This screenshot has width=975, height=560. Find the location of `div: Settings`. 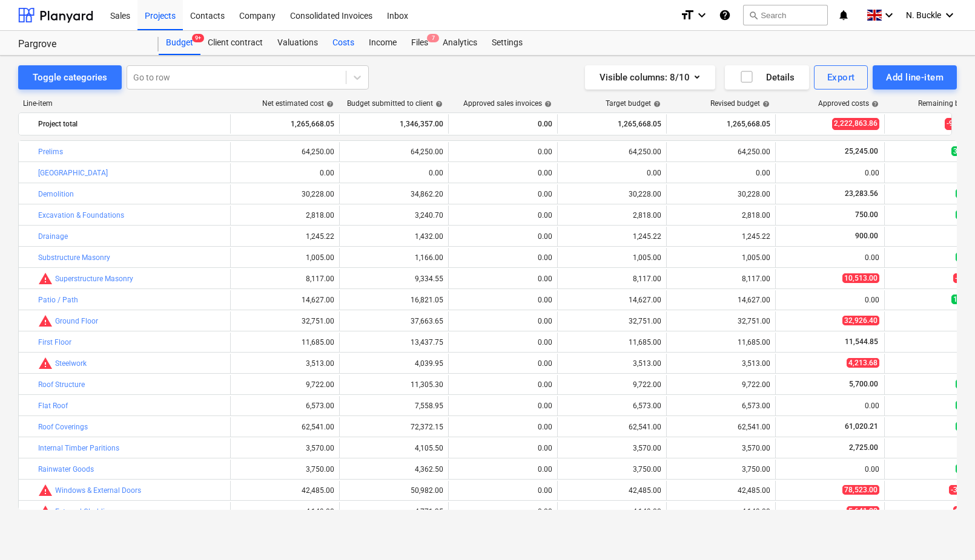

div: Settings is located at coordinates (507, 43).